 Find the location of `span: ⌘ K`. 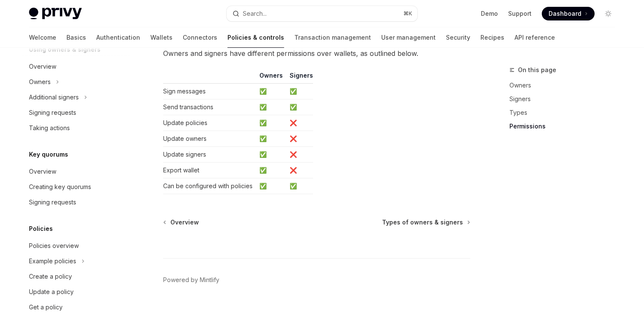

span: ⌘ K is located at coordinates (407, 13).